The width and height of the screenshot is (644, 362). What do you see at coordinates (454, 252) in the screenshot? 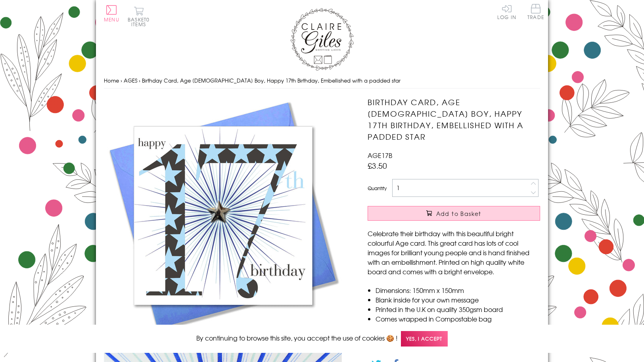
I see `p: Celebrate their birthday with this beautiful bright colourful Age card. This great card has lots ...` at bounding box center [454, 252].